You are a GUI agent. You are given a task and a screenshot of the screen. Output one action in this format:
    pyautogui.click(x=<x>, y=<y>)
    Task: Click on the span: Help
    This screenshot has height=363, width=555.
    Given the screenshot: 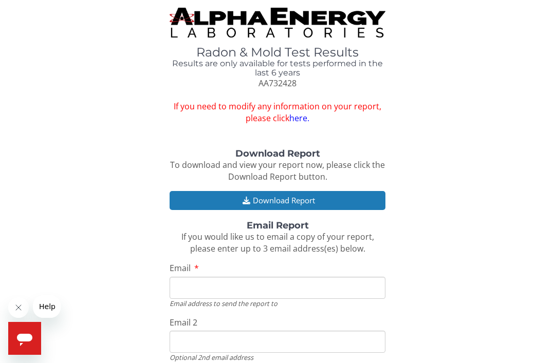 What is the action you would take?
    pyautogui.click(x=14, y=11)
    